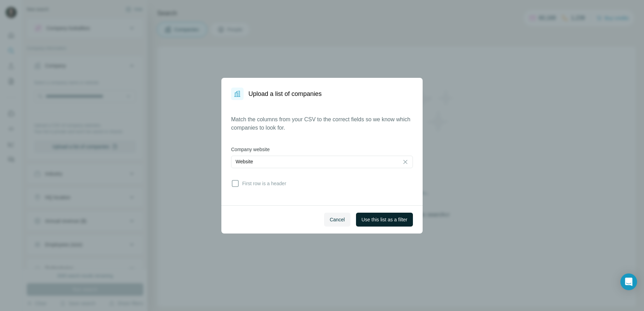  I want to click on label: Company website, so click(322, 150).